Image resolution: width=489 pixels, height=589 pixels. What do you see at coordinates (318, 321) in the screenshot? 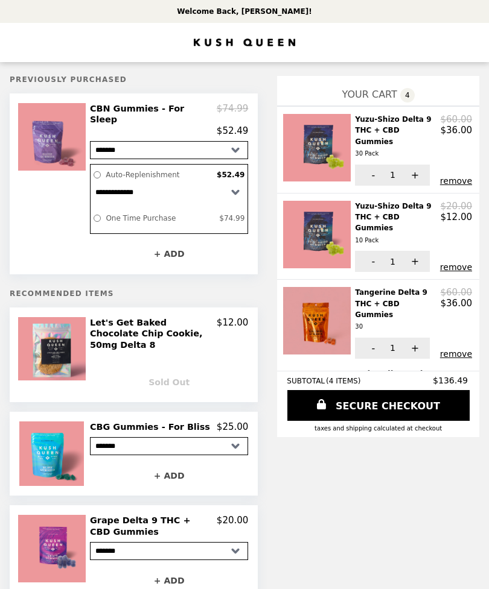
I see `img: Tangerine Delta 9 THC + CBD Gummies` at bounding box center [318, 321].